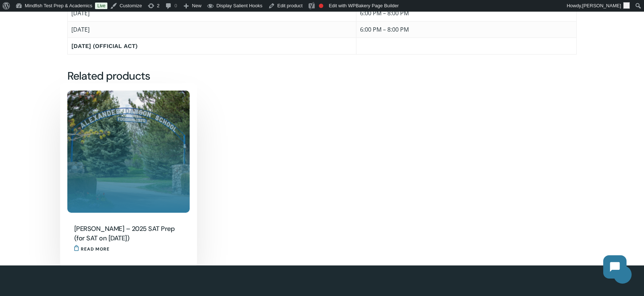  What do you see at coordinates (95, 249) in the screenshot?
I see `span: Read more` at bounding box center [95, 249].